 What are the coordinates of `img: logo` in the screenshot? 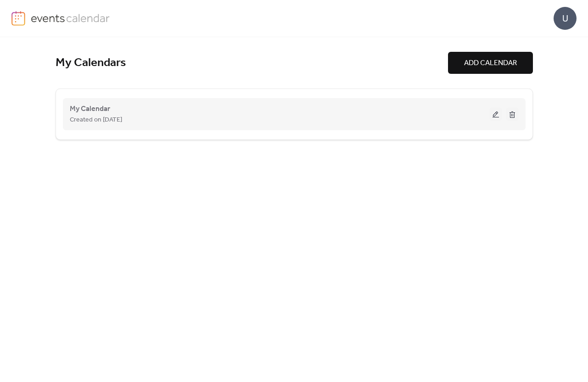 It's located at (18, 18).